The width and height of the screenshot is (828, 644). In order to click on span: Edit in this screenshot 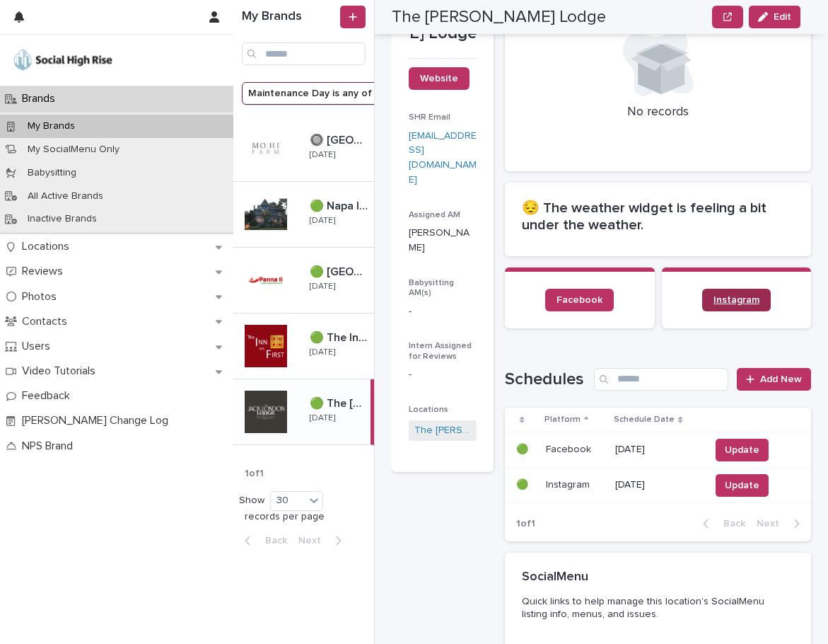, I will do `click(782, 17)`.